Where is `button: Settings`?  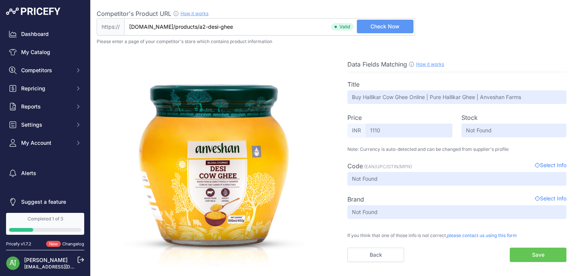 button: Settings is located at coordinates (45, 125).